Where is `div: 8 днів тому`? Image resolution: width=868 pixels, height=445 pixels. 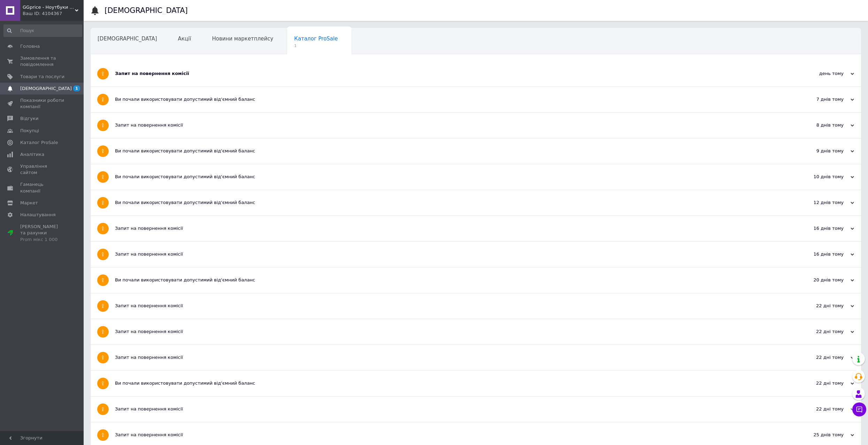
div: 8 днів тому is located at coordinates (819, 125).